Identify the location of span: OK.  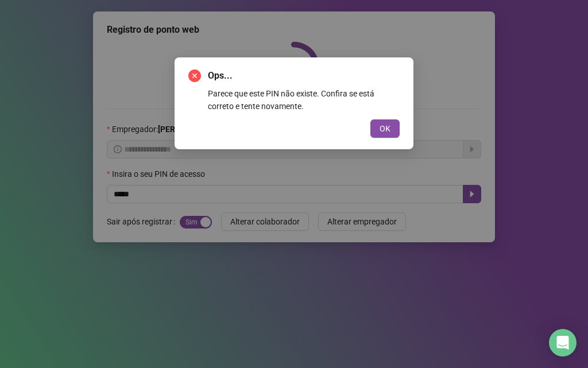
(385, 129).